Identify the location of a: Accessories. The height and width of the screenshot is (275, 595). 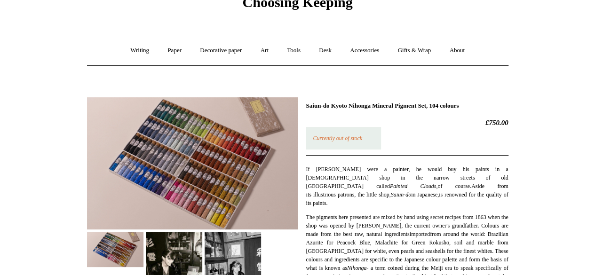
(364, 50).